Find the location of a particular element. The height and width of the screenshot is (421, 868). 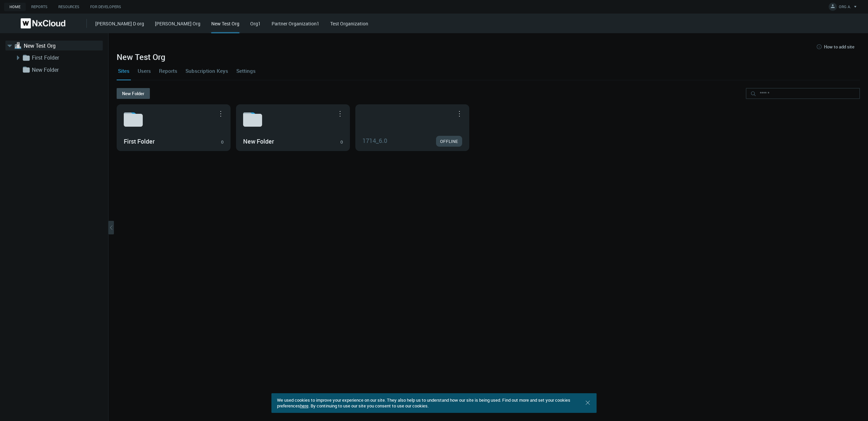

a: Sites is located at coordinates (124, 71).